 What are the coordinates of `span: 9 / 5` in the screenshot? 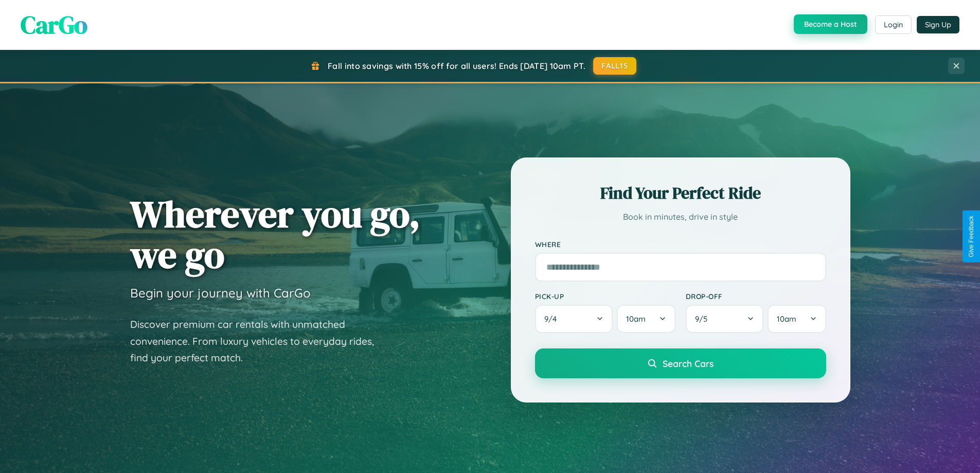 It's located at (704, 319).